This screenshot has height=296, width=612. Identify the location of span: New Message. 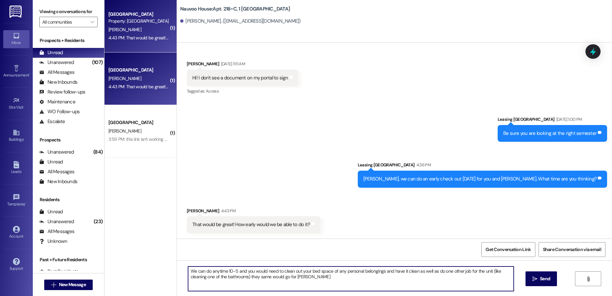
(72, 284).